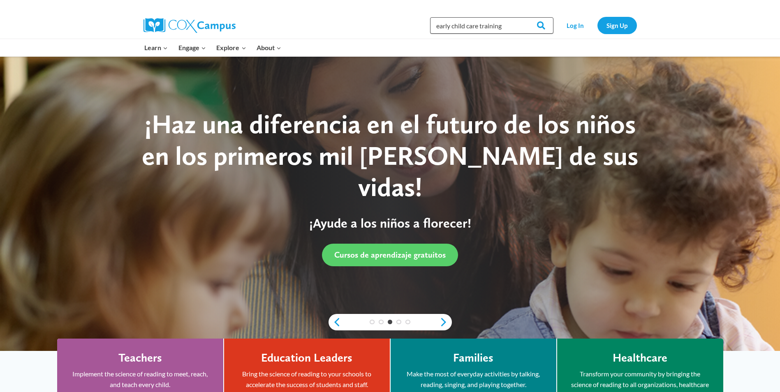  I want to click on p: Implement the science of reading to meet, reach, and teach every child., so click(140, 379).